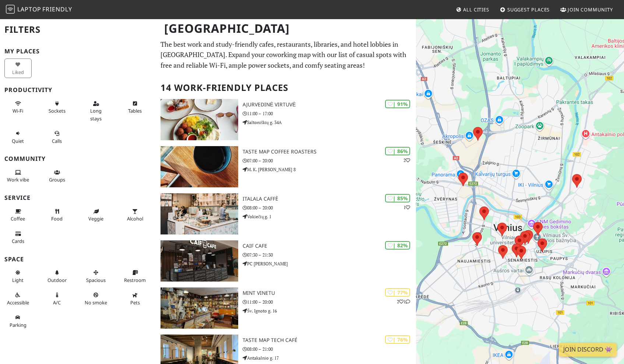  I want to click on img: Mint Vinetu, so click(199, 308).